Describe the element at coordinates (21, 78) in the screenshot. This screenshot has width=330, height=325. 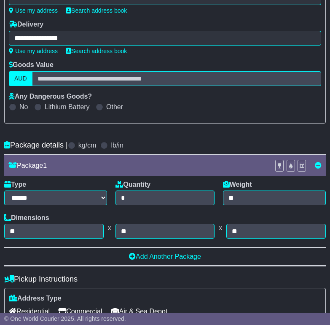
I see `label: AUD` at that location.